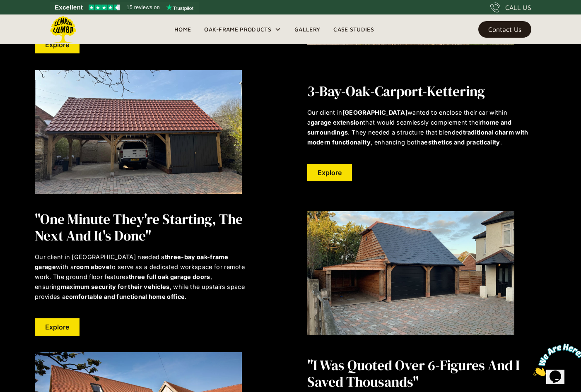  I want to click on a: CALL US, so click(511, 8).